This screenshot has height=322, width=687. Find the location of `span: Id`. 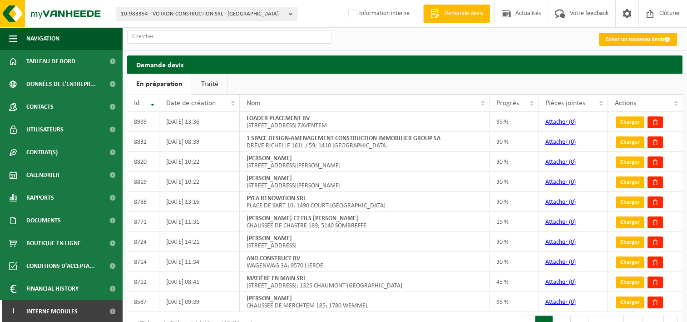

span: Id is located at coordinates (137, 103).